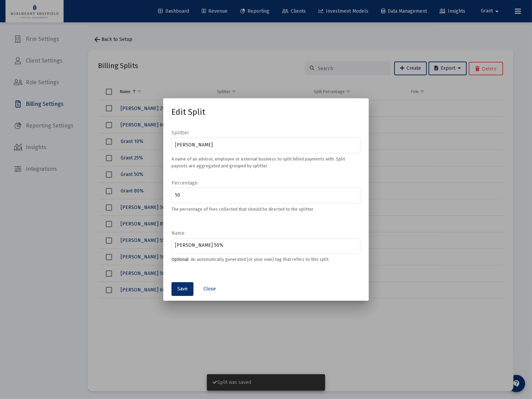  I want to click on span: Close, so click(210, 289).